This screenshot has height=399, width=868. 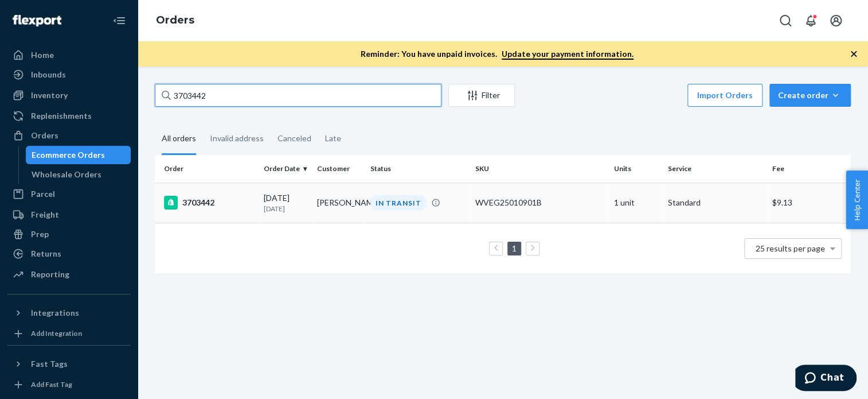 I want to click on a: Returns, so click(x=69, y=253).